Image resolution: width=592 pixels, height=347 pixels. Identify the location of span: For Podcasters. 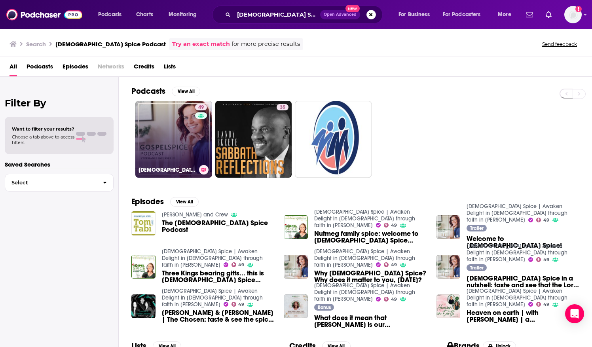
(462, 15).